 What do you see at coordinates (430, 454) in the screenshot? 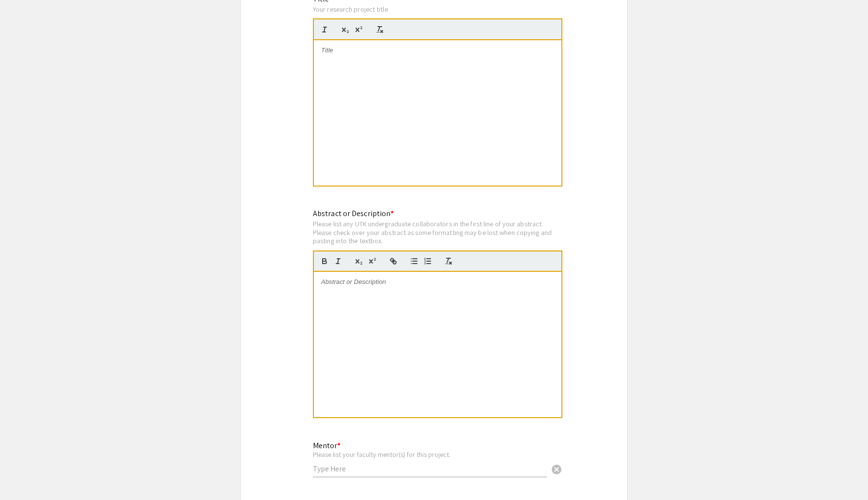
I see `div: Please list your faculty mentor(s) for this project.` at bounding box center [430, 454].